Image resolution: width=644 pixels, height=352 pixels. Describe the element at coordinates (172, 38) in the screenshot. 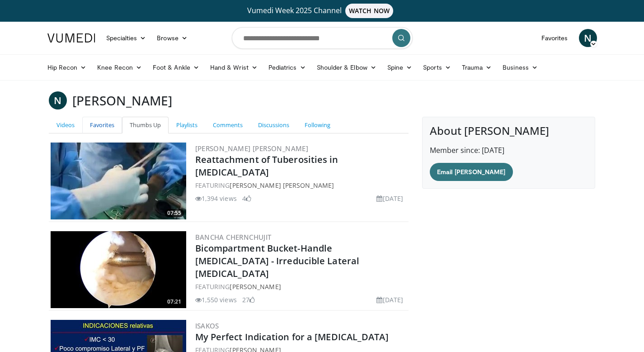

I see `a: Browse` at that location.